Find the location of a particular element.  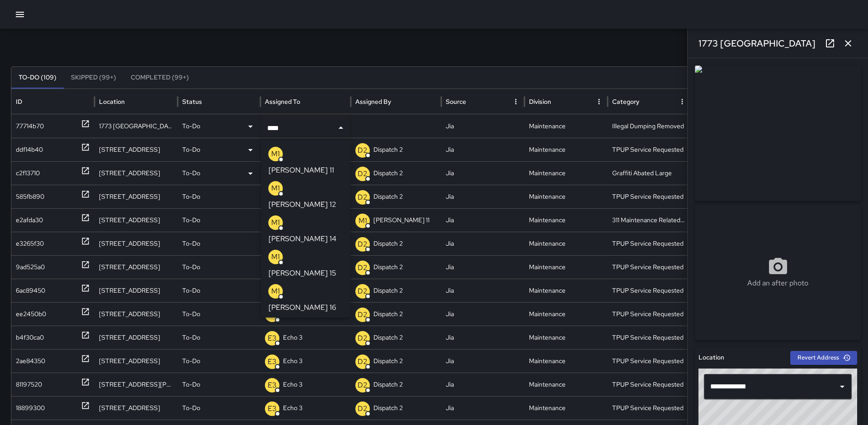

div: 77714b70 is located at coordinates (30, 126).